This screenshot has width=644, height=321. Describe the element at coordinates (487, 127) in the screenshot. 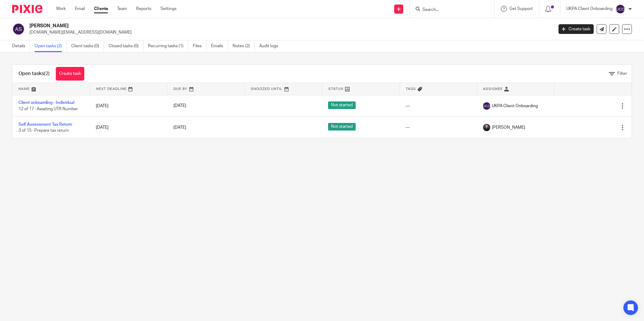

I see `img: My%20Photo.jpg` at that location.